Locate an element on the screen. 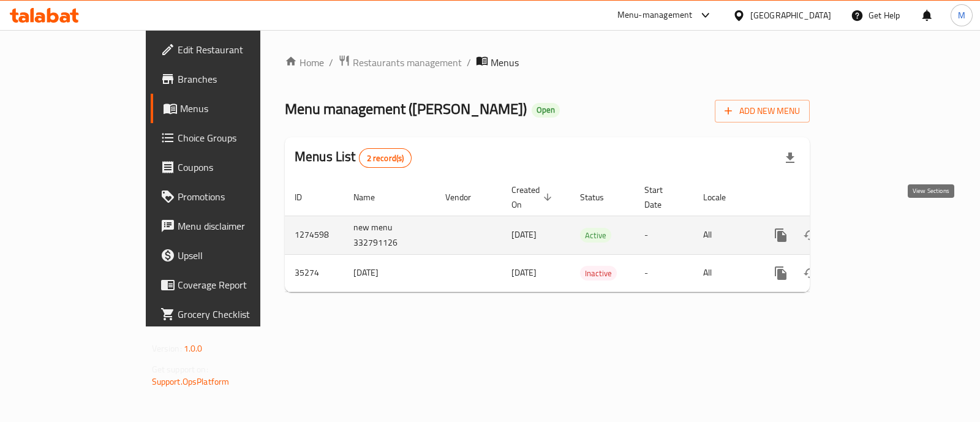  a: Upsell is located at coordinates (230, 255).